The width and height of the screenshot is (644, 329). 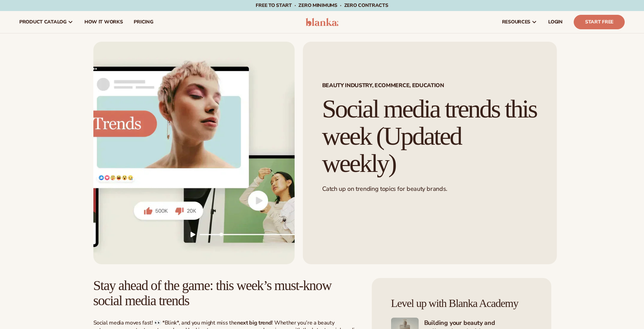 What do you see at coordinates (555, 22) in the screenshot?
I see `a: LOGIN` at bounding box center [555, 22].